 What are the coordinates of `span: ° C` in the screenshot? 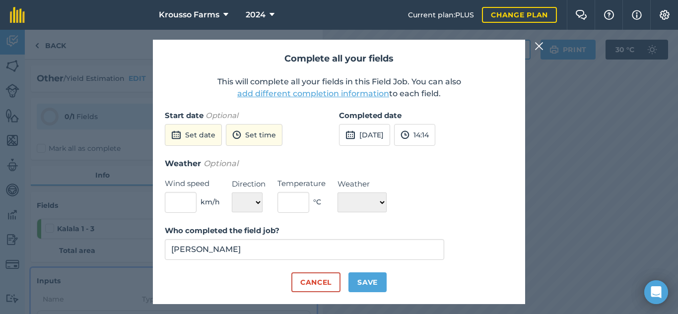 It's located at (317, 202).